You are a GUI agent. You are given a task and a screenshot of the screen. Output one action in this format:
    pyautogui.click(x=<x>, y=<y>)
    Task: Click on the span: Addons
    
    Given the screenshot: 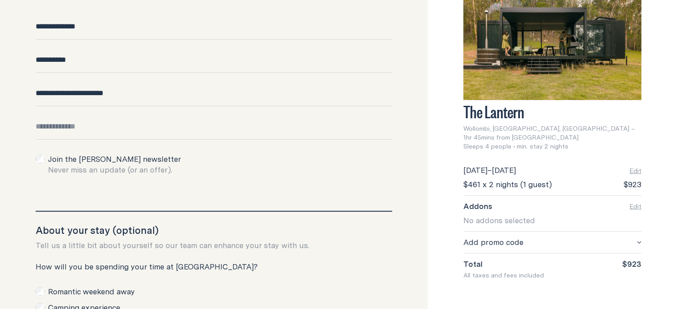 What is the action you would take?
    pyautogui.click(x=477, y=206)
    